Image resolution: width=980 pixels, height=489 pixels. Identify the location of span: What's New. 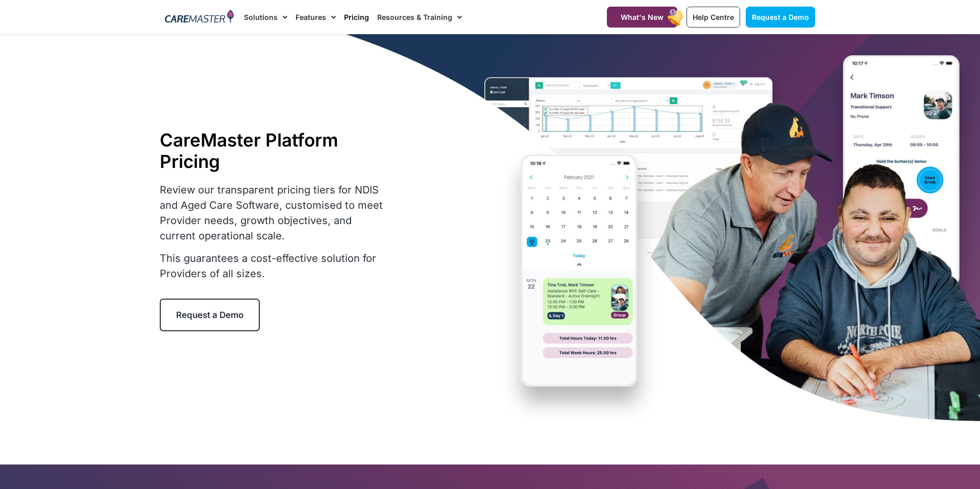
(642, 17).